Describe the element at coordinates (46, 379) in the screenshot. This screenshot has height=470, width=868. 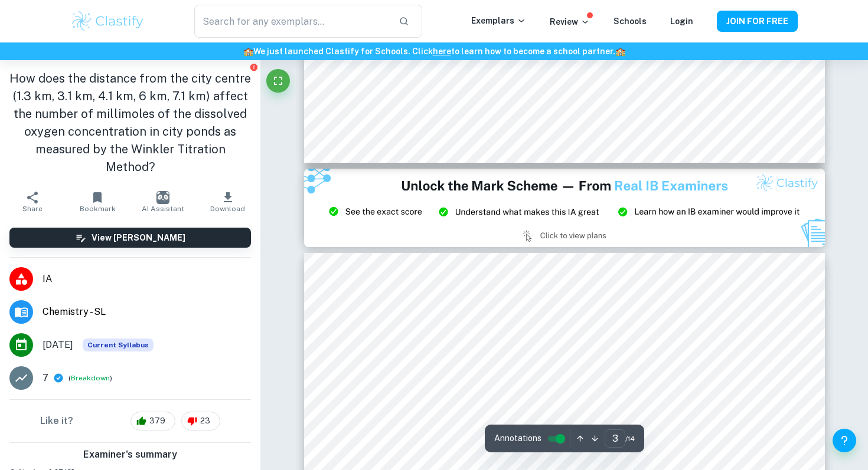
I see `p: 7` at that location.